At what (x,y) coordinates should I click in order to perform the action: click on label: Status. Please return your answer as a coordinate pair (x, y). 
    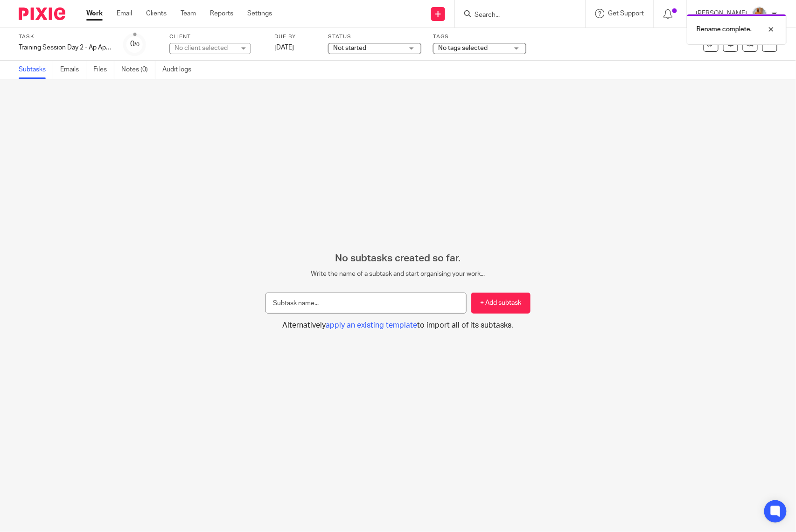
    Looking at the image, I should click on (375, 37).